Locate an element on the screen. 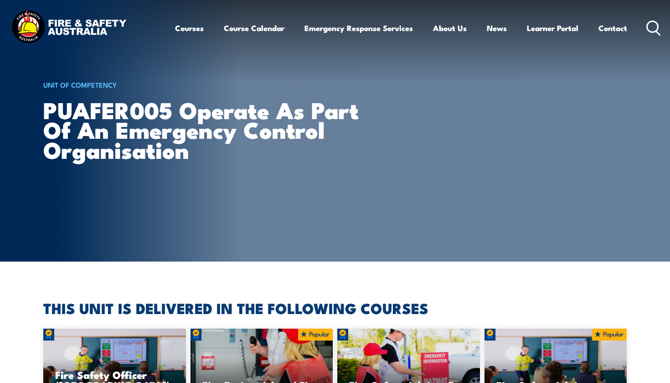  a: About Us is located at coordinates (450, 28).